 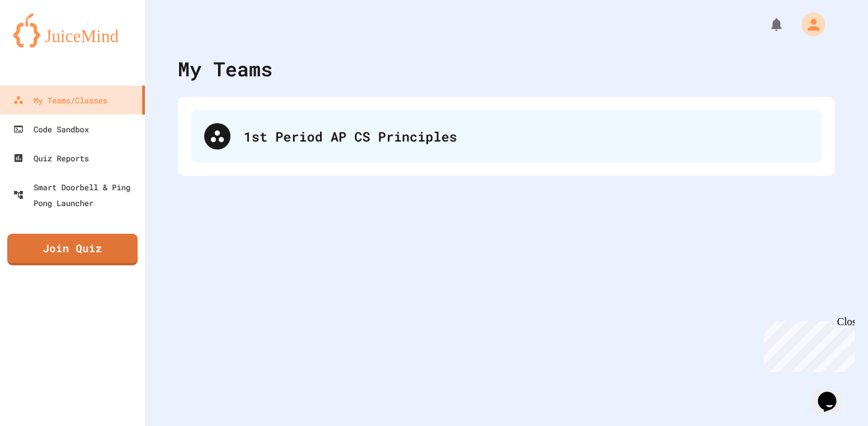 I want to click on div: My Notifications, so click(x=767, y=24).